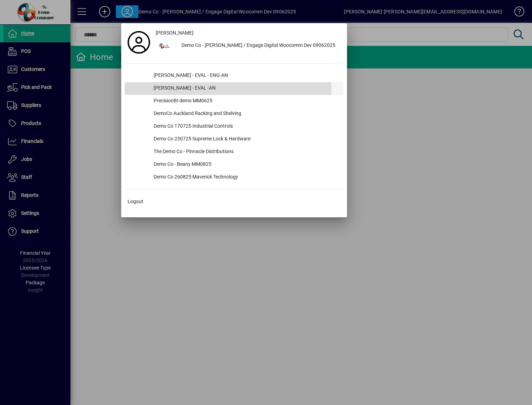 Image resolution: width=532 pixels, height=405 pixels. Describe the element at coordinates (139, 42) in the screenshot. I see `a: Profile` at that location.